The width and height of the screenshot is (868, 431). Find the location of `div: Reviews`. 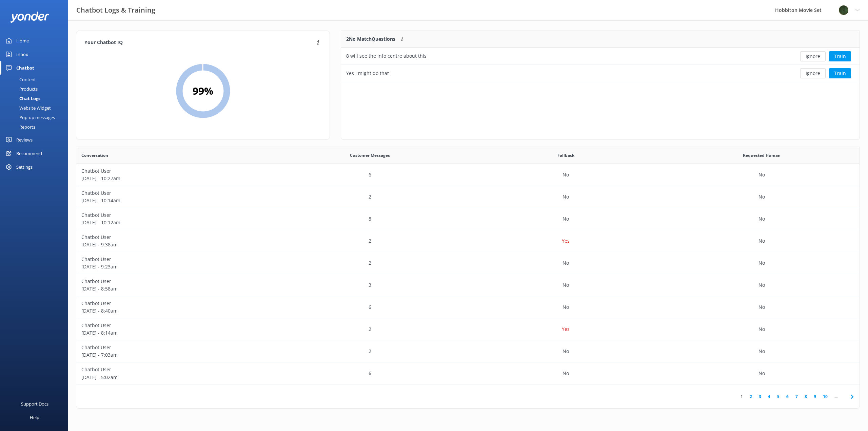

div: Reviews is located at coordinates (24, 140).